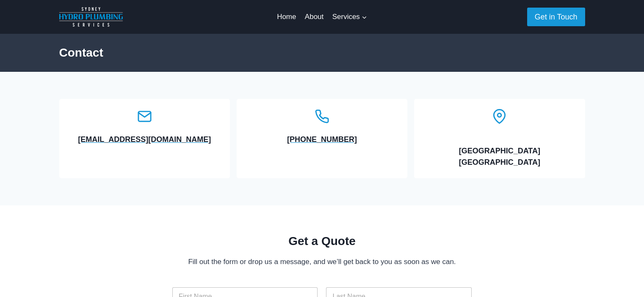 Image resolution: width=644 pixels, height=297 pixels. Describe the element at coordinates (287, 17) in the screenshot. I see `a: Home` at that location.